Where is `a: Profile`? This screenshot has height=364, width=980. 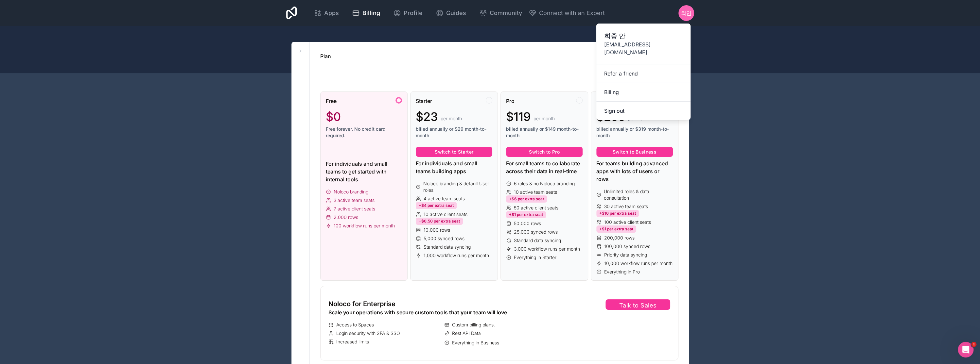 a: Profile is located at coordinates (408, 13).